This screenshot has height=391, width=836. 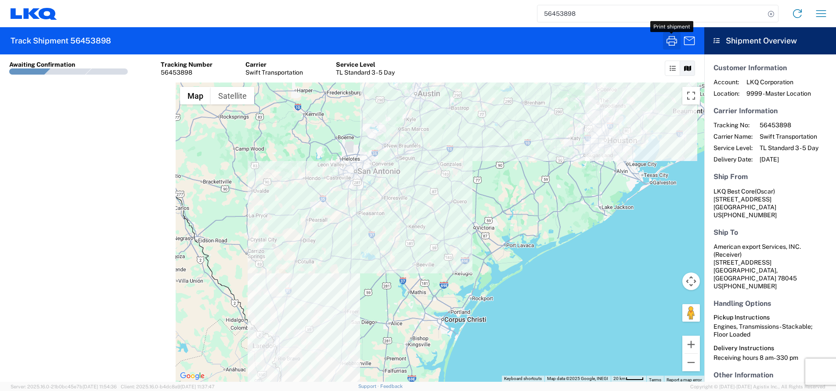 I want to click on span: 9999 - Master Location, so click(x=779, y=94).